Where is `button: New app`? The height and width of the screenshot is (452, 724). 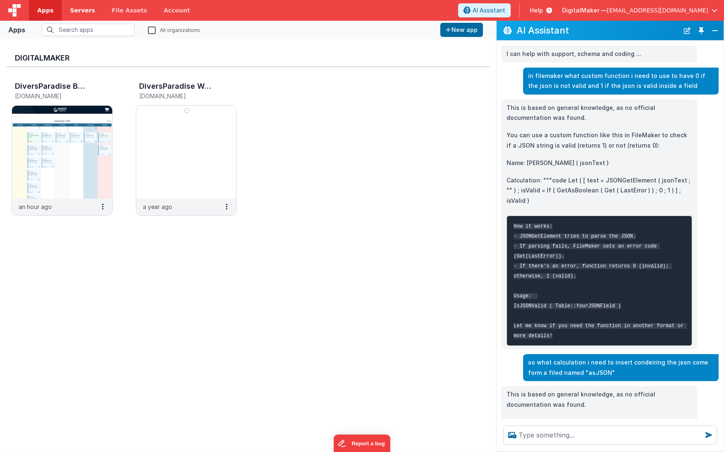
button: New app is located at coordinates (462, 30).